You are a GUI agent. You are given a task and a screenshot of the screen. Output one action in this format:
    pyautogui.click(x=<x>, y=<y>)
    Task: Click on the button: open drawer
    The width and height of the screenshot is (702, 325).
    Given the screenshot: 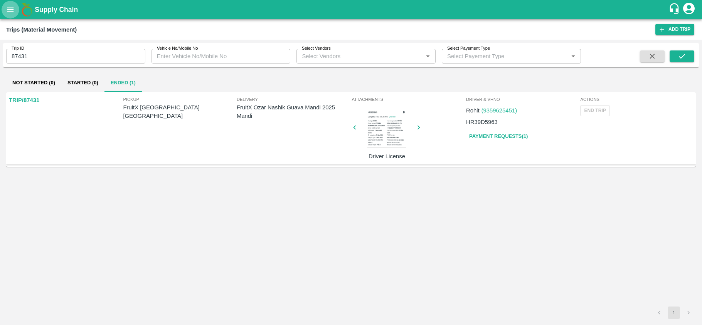 What is the action you would take?
    pyautogui.click(x=10, y=10)
    